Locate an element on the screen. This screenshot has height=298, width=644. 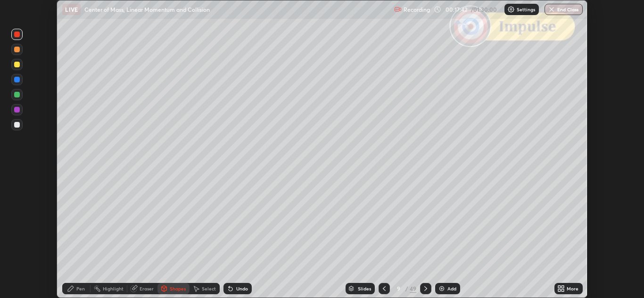
img: end-class-cross is located at coordinates (552, 9).